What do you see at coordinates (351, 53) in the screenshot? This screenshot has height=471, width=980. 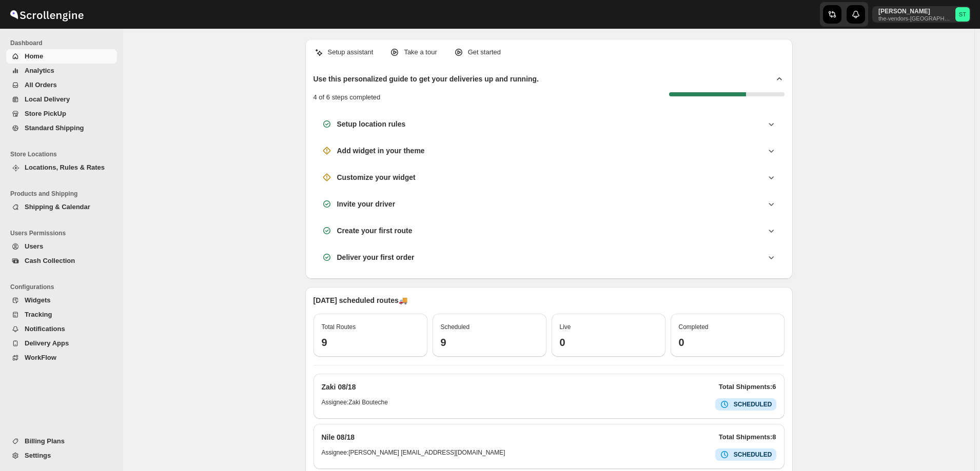 I see `p: Setup assistant` at bounding box center [351, 53].